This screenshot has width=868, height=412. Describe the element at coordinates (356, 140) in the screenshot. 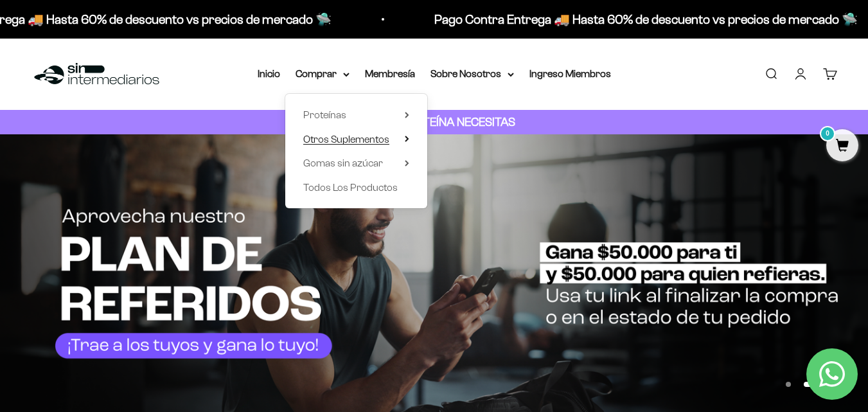

I see `summary: Otros Suplementos` at that location.